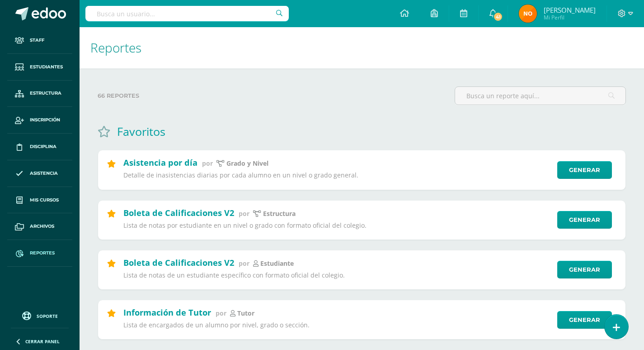  I want to click on span: Estructura, so click(46, 93).